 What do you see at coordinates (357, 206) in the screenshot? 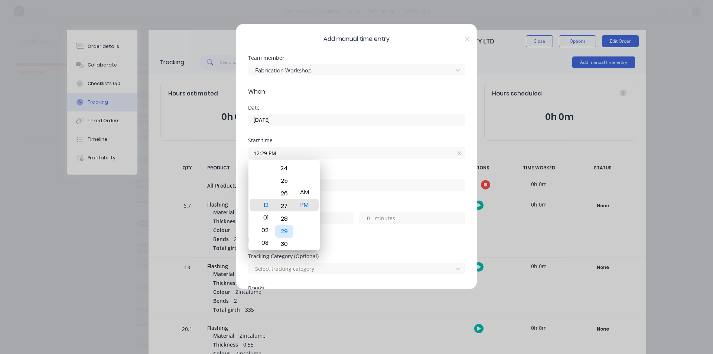
I see `div: Hours worked` at bounding box center [357, 206].